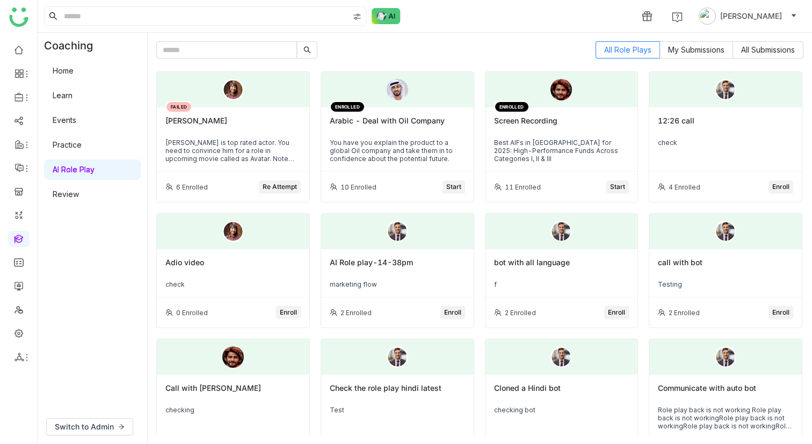  What do you see at coordinates (562, 410) in the screenshot?
I see `div: checking bot` at bounding box center [562, 410].